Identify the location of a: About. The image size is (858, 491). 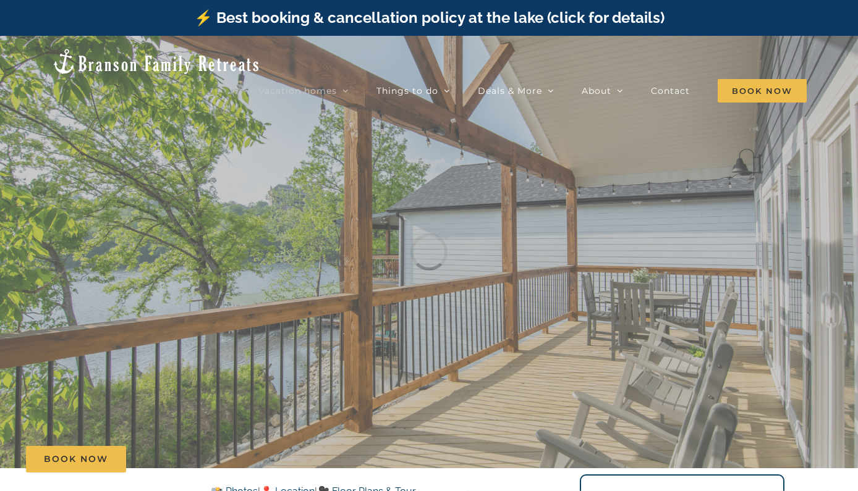
(602, 91).